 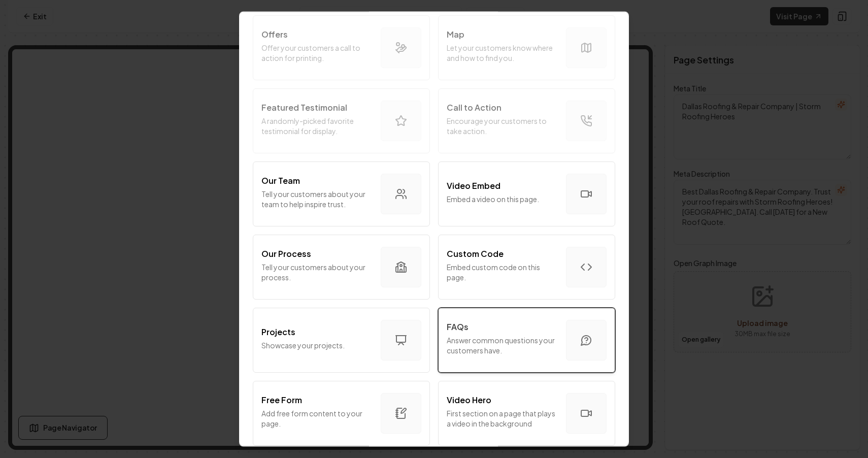 What do you see at coordinates (527, 340) in the screenshot?
I see `button: FAQsAnswer common questions your customers have.` at bounding box center [527, 340].